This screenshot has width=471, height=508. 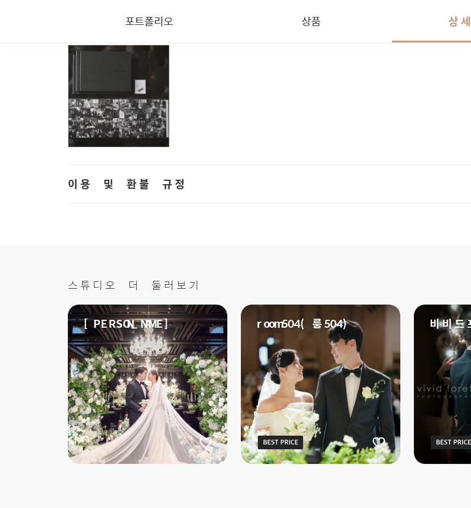 I want to click on a: 설정, so click(x=181, y=372).